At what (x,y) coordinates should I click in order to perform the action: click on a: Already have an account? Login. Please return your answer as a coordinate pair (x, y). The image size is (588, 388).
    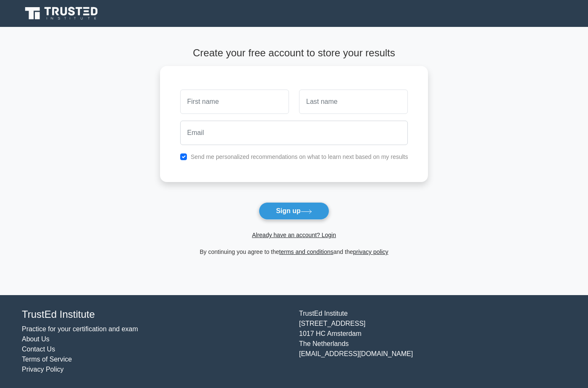
    Looking at the image, I should click on (294, 235).